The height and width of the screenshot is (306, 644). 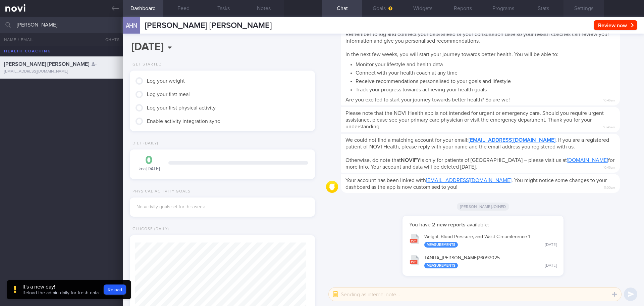 I want to click on span: 11:00am, so click(x=609, y=187).